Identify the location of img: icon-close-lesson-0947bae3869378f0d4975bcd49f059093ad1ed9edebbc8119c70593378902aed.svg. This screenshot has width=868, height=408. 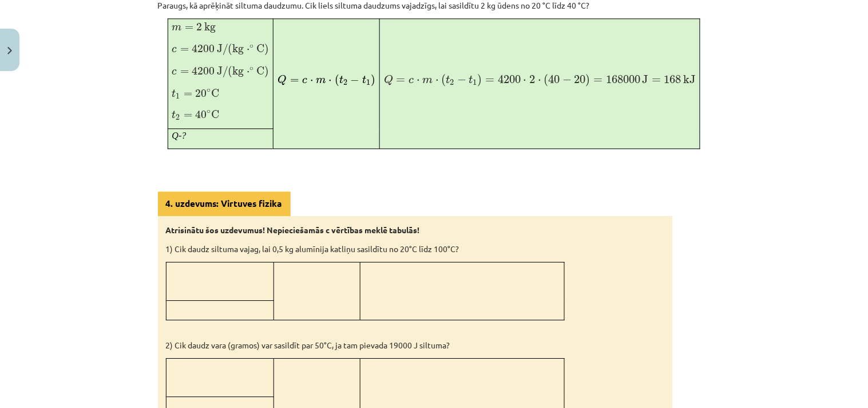
(10, 51).